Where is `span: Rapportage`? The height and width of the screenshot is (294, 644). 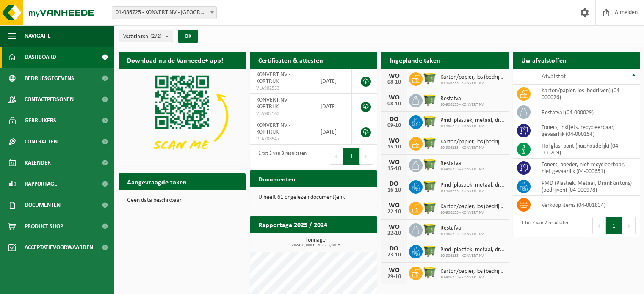 span: Rapportage is located at coordinates (41, 184).